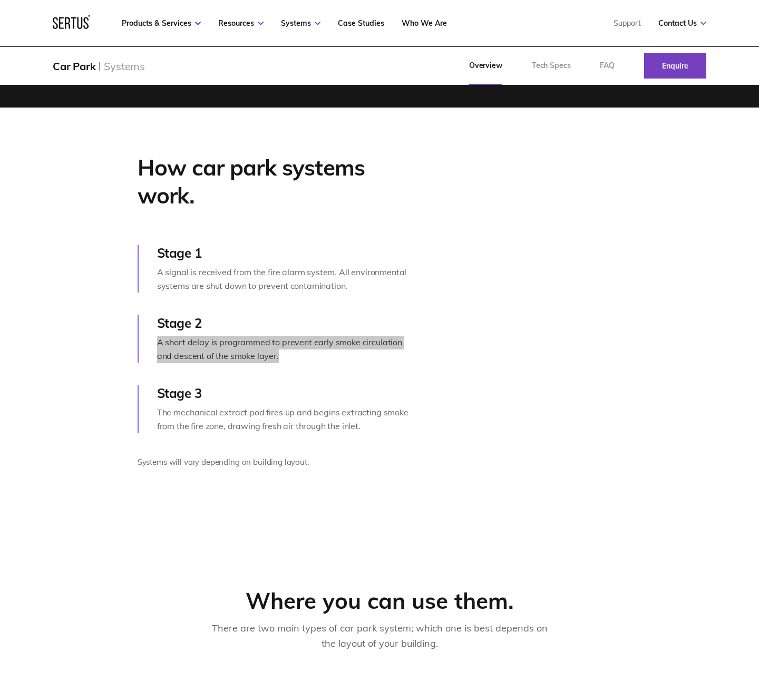 This screenshot has width=759, height=700. I want to click on a: FAQ, so click(607, 66).